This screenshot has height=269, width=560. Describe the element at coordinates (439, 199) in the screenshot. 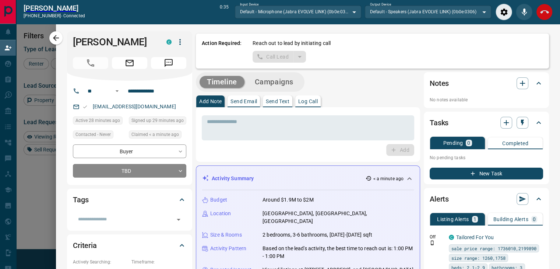

I see `h2: Alerts` at that location.